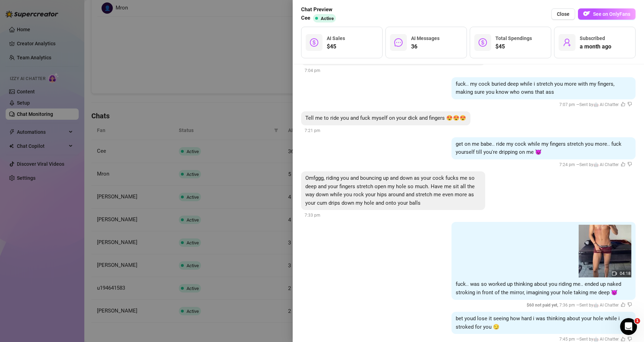 The image size is (644, 342). I want to click on span: 1, so click(637, 321).